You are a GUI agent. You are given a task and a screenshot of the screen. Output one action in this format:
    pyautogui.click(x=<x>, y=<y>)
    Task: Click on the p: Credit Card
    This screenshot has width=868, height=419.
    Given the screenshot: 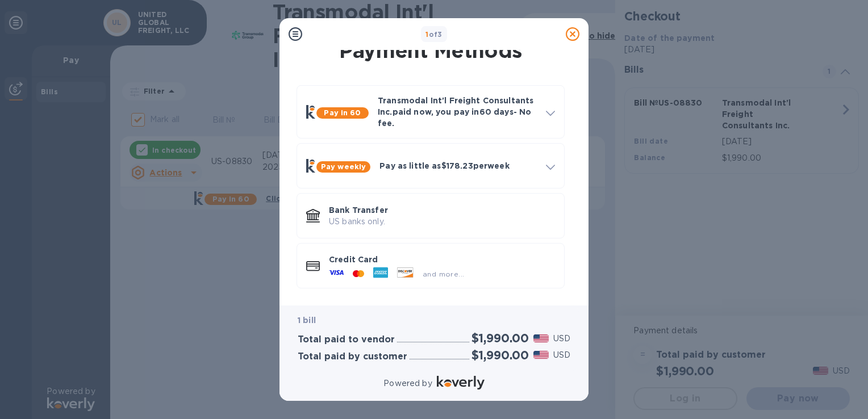 What is the action you would take?
    pyautogui.click(x=442, y=259)
    